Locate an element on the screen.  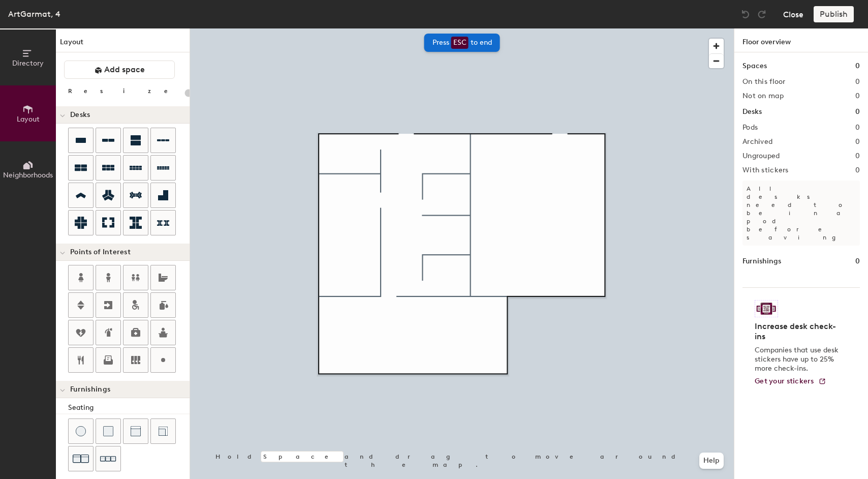
a: Get your stickers is located at coordinates (791, 381).